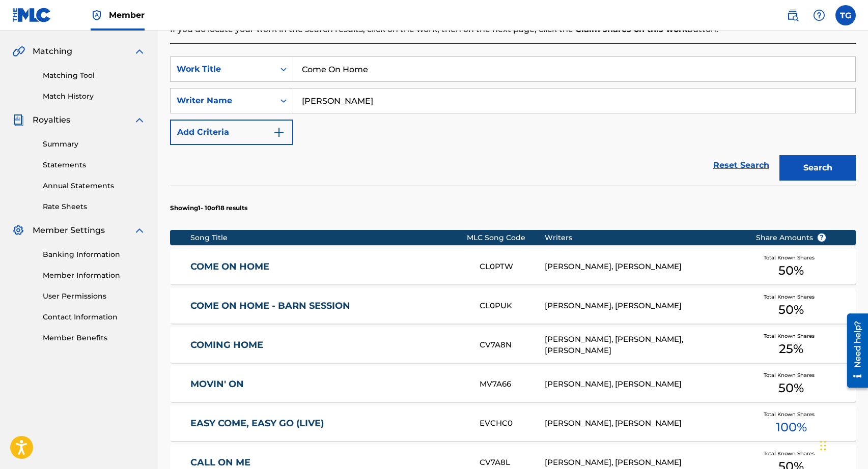 This screenshot has height=469, width=868. I want to click on div: EVCHC0, so click(512, 423).